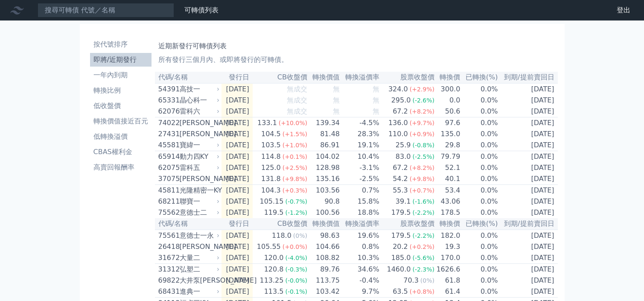  What do you see at coordinates (360, 235) in the screenshot?
I see `td: 19.6%` at bounding box center [360, 235].